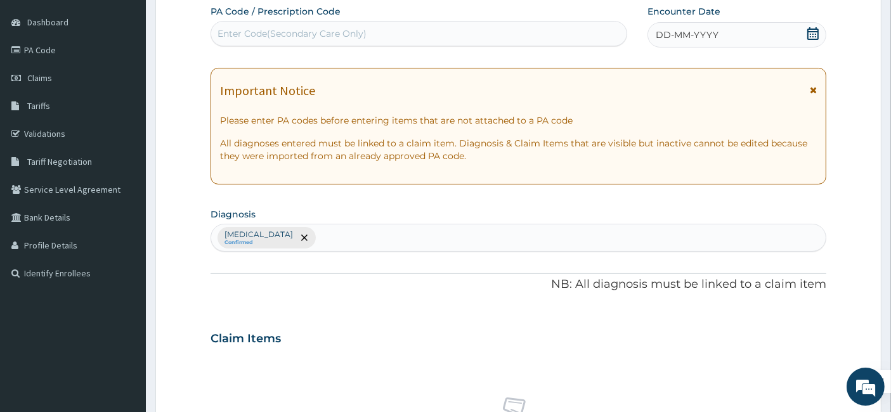  I want to click on textarea: Type your message and hit 'Enter', so click(124, 299).